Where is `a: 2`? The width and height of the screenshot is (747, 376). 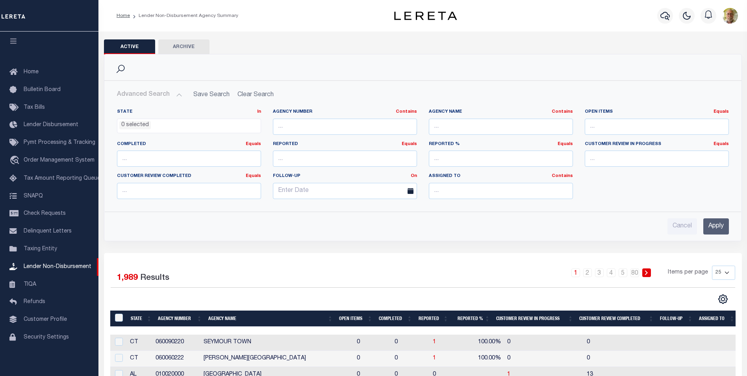 a: 2 is located at coordinates (587, 272).